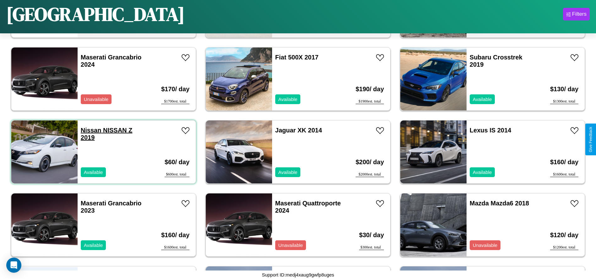 The image size is (596, 279). What do you see at coordinates (177, 162) in the screenshot?
I see `h3: $ 60 / day` at bounding box center [177, 162].